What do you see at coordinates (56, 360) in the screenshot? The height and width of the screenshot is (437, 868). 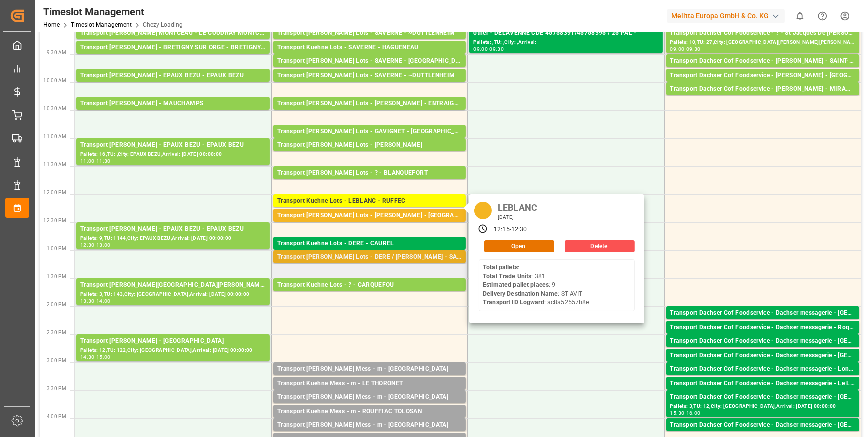 I see `span: 3:00 PM` at bounding box center [56, 360].